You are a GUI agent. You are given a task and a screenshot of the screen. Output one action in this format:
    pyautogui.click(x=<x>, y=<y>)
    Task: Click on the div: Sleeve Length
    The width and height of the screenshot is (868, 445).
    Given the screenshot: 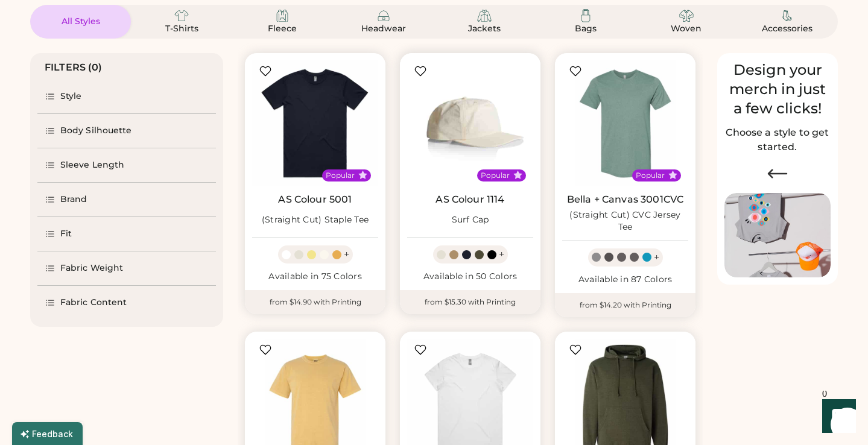 What is the action you would take?
    pyautogui.click(x=93, y=165)
    